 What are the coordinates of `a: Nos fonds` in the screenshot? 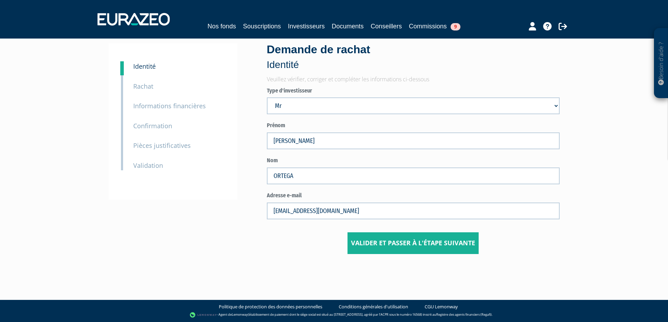 It's located at (222, 26).